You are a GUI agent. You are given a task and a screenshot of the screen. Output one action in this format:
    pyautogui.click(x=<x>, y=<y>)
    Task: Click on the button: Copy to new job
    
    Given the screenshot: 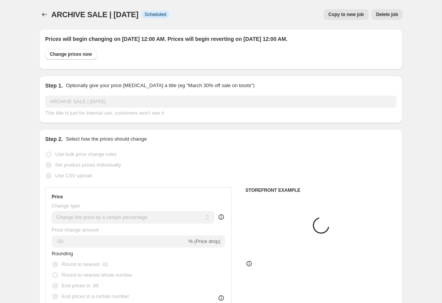 What is the action you would take?
    pyautogui.click(x=346, y=15)
    